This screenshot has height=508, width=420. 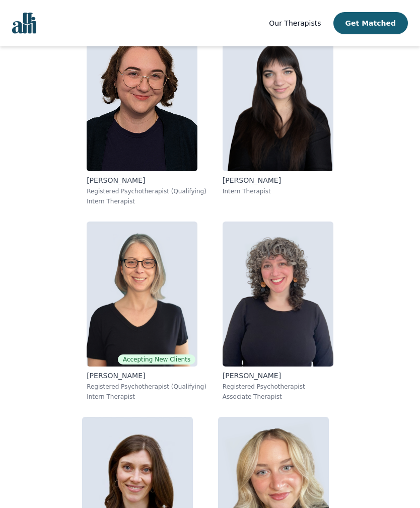 What do you see at coordinates (278, 387) in the screenshot?
I see `p: Registered Psychotherapist` at bounding box center [278, 387].